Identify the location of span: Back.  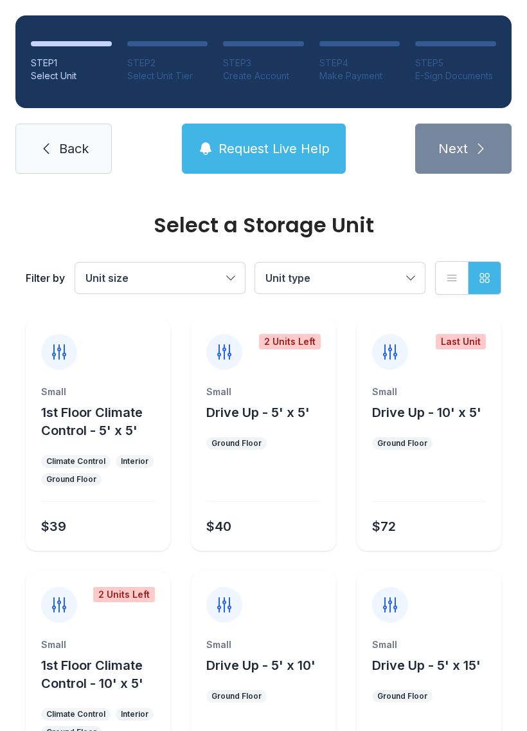
(74, 149).